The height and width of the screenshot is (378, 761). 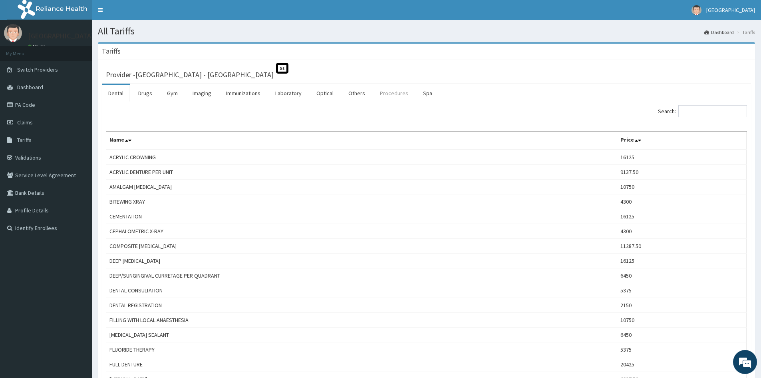 I want to click on h1: All Tariffs, so click(x=426, y=31).